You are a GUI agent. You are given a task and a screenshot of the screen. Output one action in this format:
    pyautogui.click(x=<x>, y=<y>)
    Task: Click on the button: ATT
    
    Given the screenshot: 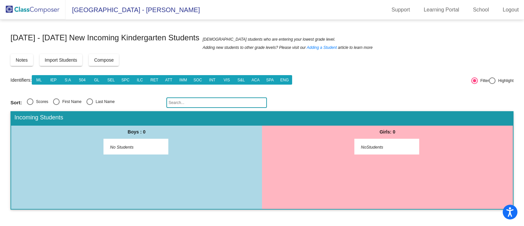 What is the action you would take?
    pyautogui.click(x=169, y=80)
    